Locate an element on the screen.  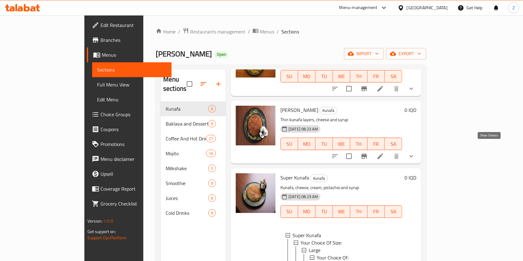
p: Thin kunafa layers, cheese and syrup is located at coordinates (341, 120).